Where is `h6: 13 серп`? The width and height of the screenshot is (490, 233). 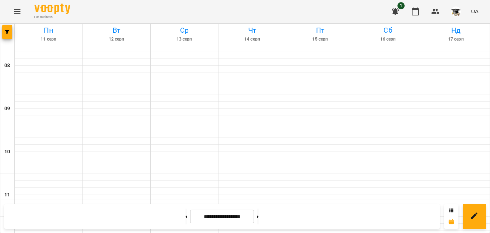
h6: 13 серп is located at coordinates (184, 39).